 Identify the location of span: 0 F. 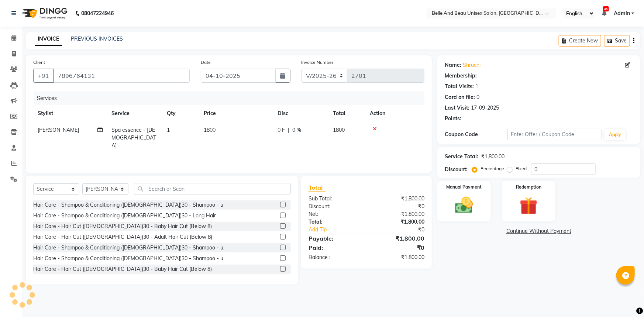
(281, 130).